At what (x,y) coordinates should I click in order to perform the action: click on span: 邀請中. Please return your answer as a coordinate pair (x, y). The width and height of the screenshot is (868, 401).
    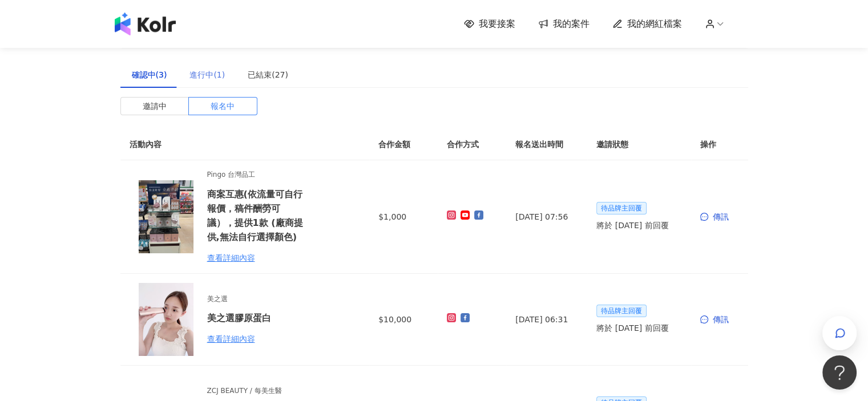
    Looking at the image, I should click on (155, 106).